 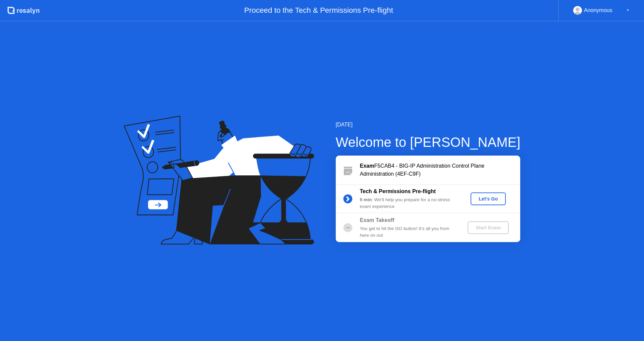 What do you see at coordinates (367, 166) in the screenshot?
I see `b: Exam` at bounding box center [367, 166].